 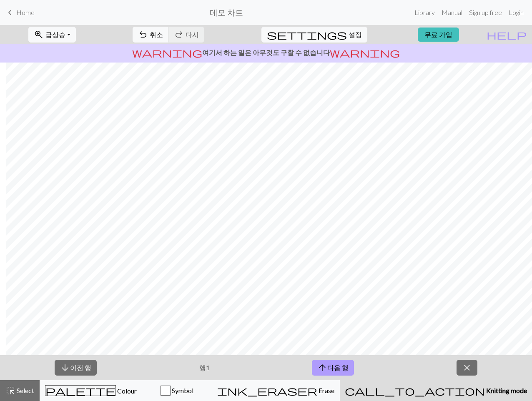 What do you see at coordinates (485, 12) in the screenshot?
I see `a: Sign up free` at bounding box center [485, 12].